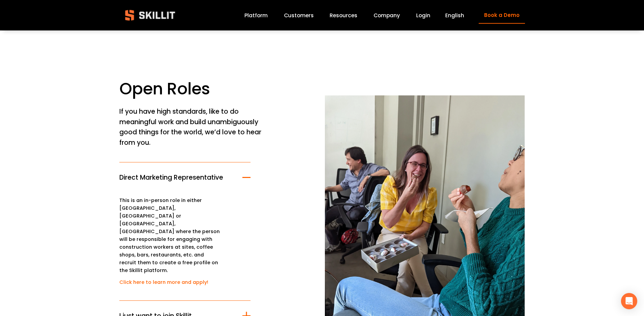 The height and width of the screenshot is (316, 644). Describe the element at coordinates (219, 89) in the screenshot. I see `h1: Open Roles` at that location.